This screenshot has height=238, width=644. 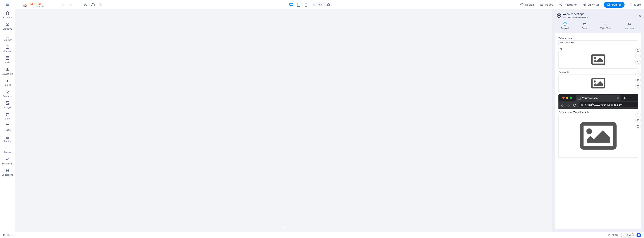 What do you see at coordinates (527, 5) in the screenshot?
I see `div: Design (Ctrl+Alt+Y)` at bounding box center [527, 5].